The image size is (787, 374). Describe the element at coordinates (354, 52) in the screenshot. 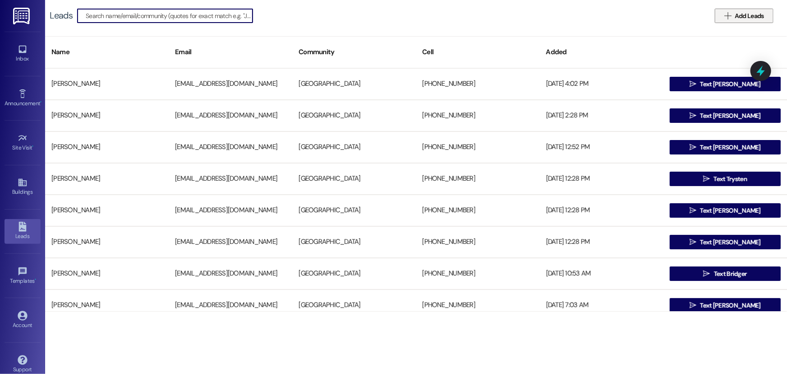

I see `div: Community` at that location.